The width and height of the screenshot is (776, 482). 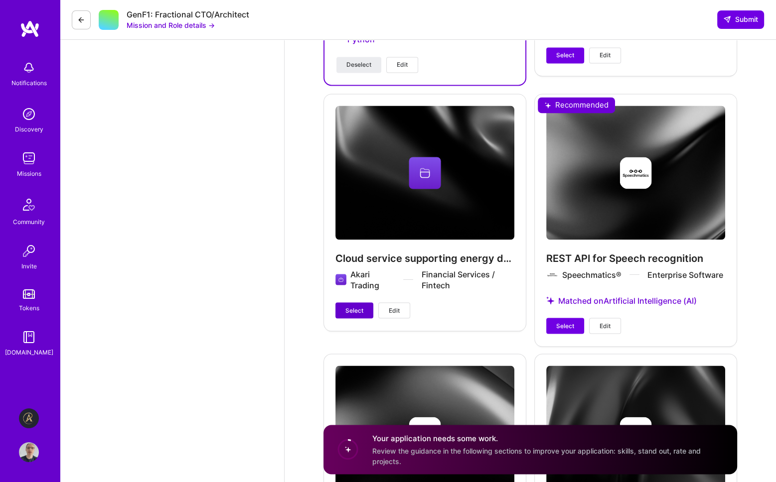 What do you see at coordinates (29, 205) in the screenshot?
I see `img: Community` at bounding box center [29, 205].